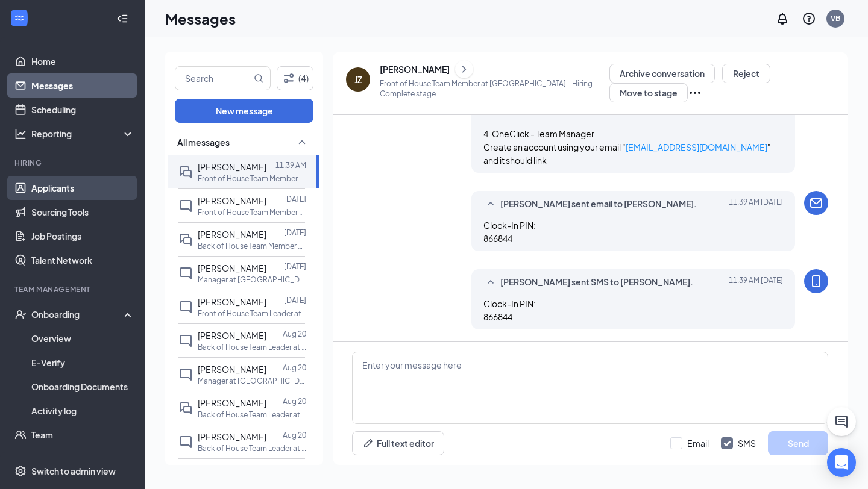  Describe the element at coordinates (397, 443) in the screenshot. I see `button: Full text editorPen` at that location.